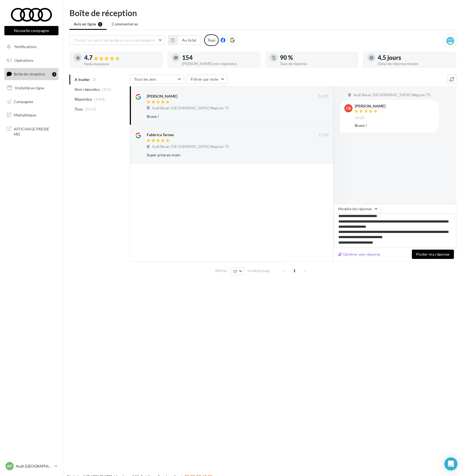 The width and height of the screenshot is (463, 476). What do you see at coordinates (121, 64) in the screenshot?
I see `div: Note moyenne` at bounding box center [121, 64].